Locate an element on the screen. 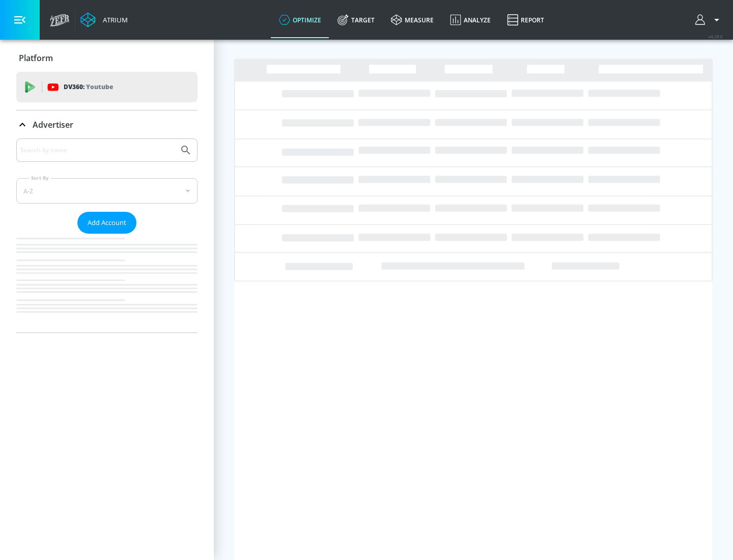  button: Add Account is located at coordinates (107, 222).